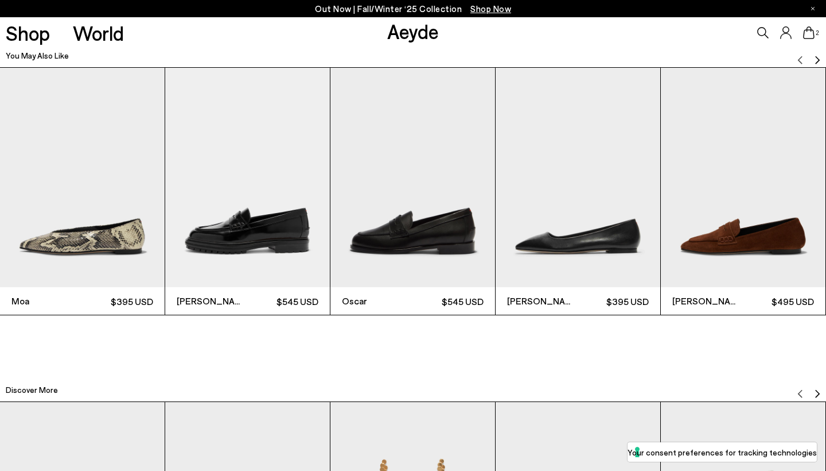 The image size is (826, 471). What do you see at coordinates (744, 191) in the screenshot?
I see `div: 5 / 12` at bounding box center [744, 191].